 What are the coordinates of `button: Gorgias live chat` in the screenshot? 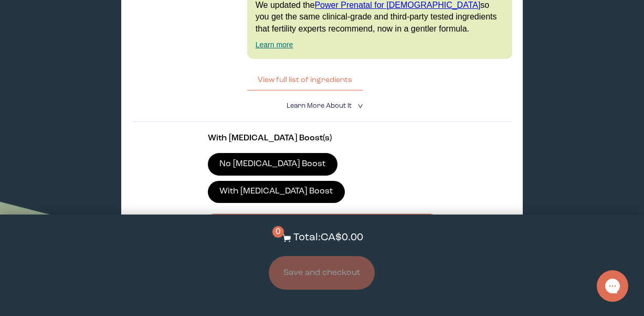 It's located at (21, 19).